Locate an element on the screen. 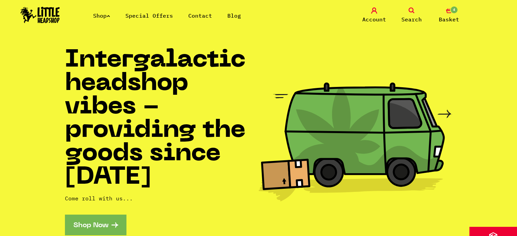  p: Come roll with us... is located at coordinates (162, 199).